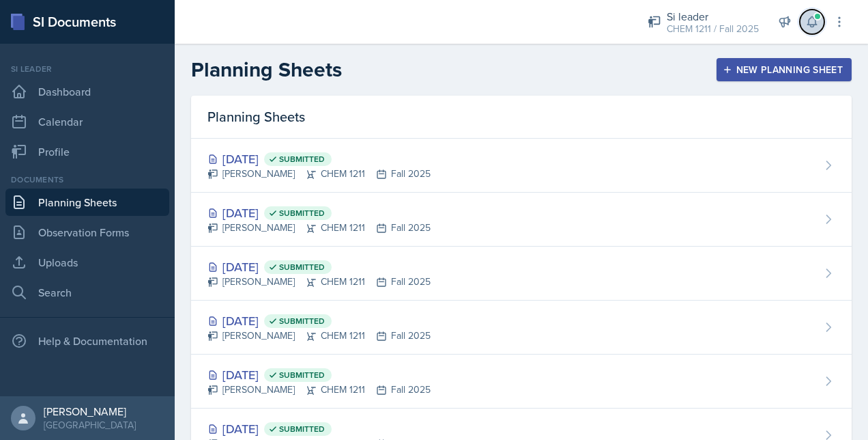 The image size is (868, 440). I want to click on a: Profile, so click(87, 152).